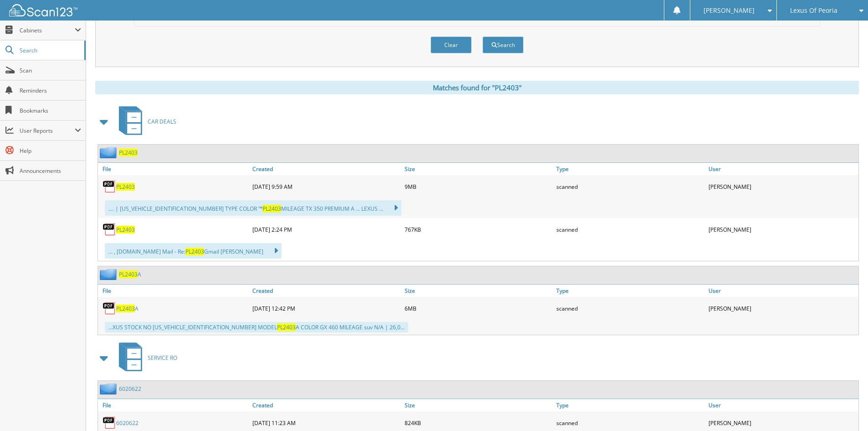 This screenshot has height=431, width=868. What do you see at coordinates (146, 357) in the screenshot?
I see `a: SERVICE RO` at bounding box center [146, 357].